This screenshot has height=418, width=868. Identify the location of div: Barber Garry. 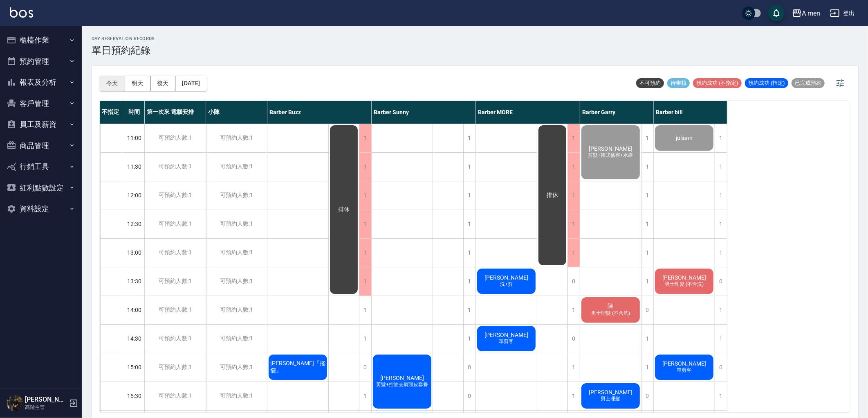
(617, 112).